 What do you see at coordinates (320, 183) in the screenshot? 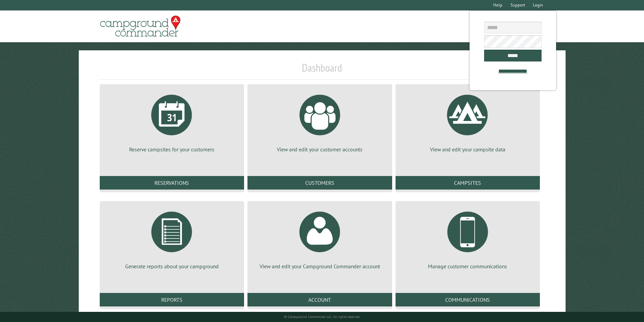
I see `a: Customers` at bounding box center [320, 183].